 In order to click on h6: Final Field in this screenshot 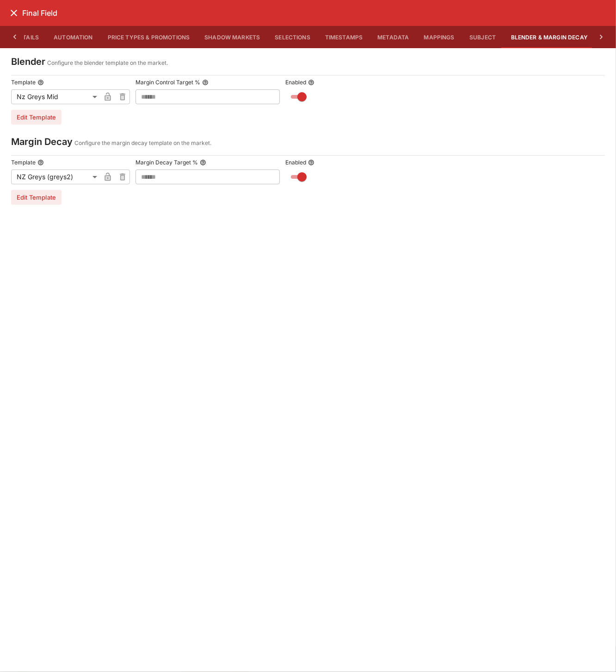, I will do `click(40, 13)`.